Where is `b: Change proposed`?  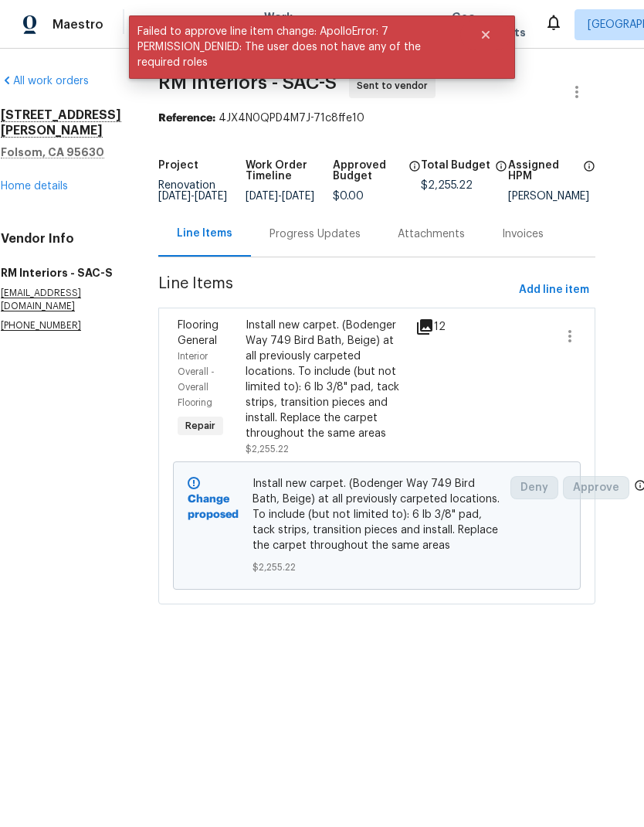 b: Change proposed is located at coordinates (213, 507).